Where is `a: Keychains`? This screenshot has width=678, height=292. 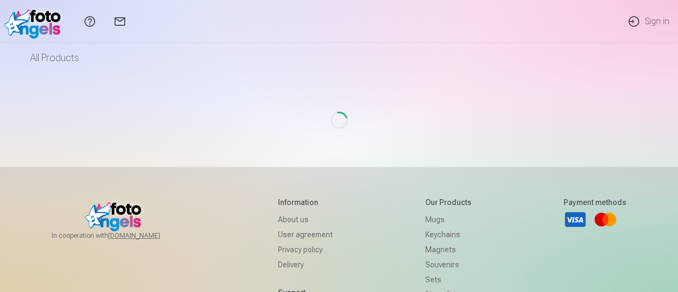
a: Keychains is located at coordinates (448, 235).